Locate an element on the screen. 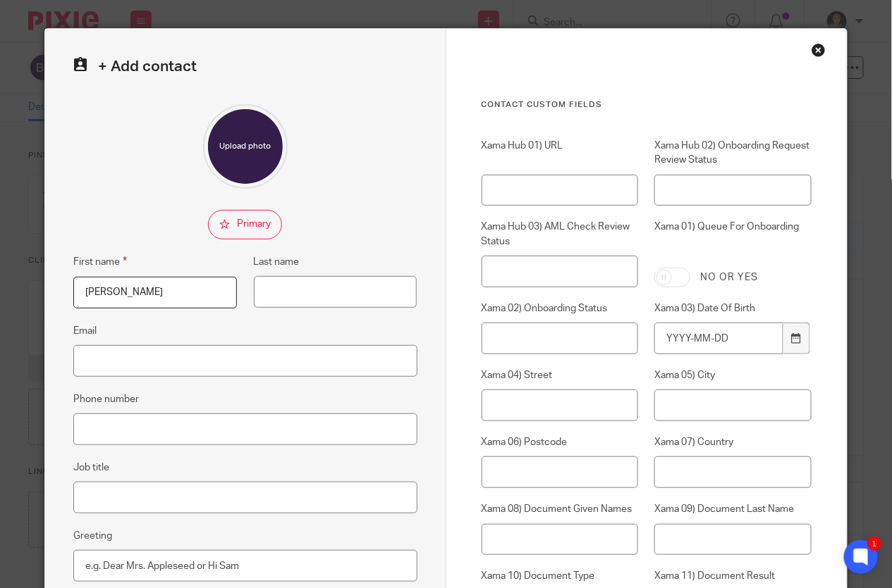 This screenshot has height=588, width=892. label: Job title is located at coordinates (91, 468).